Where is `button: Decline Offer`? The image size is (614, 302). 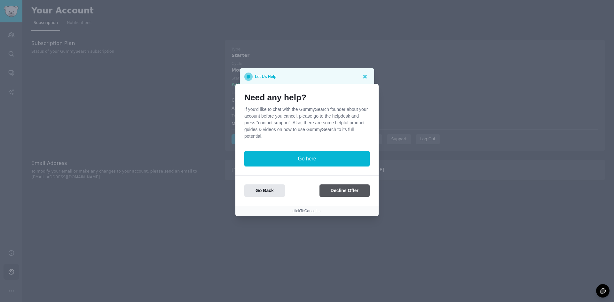 button: Decline Offer is located at coordinates (344, 191).